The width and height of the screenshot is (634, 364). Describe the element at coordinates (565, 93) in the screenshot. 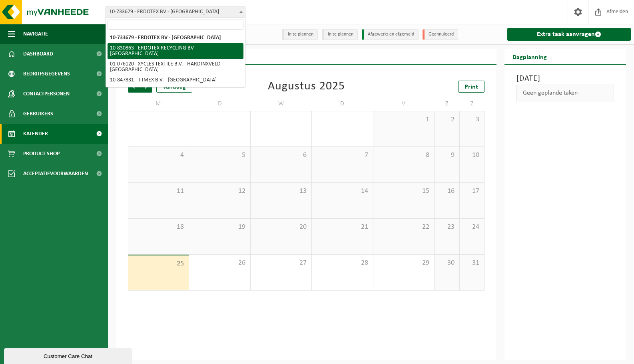

I see `div: Geen geplande taken` at that location.